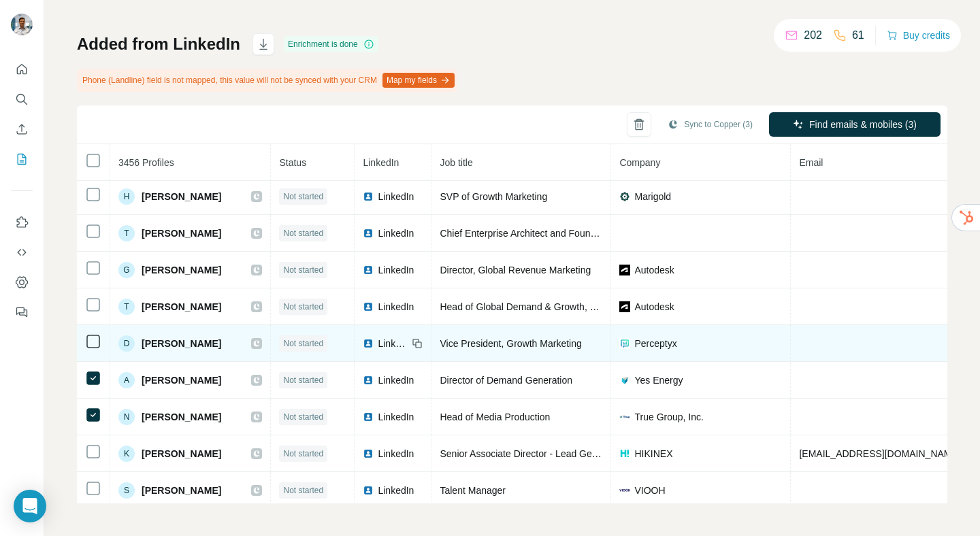 The height and width of the screenshot is (536, 980). What do you see at coordinates (855, 124) in the screenshot?
I see `button: Find emails & mobiles (3)` at bounding box center [855, 124].